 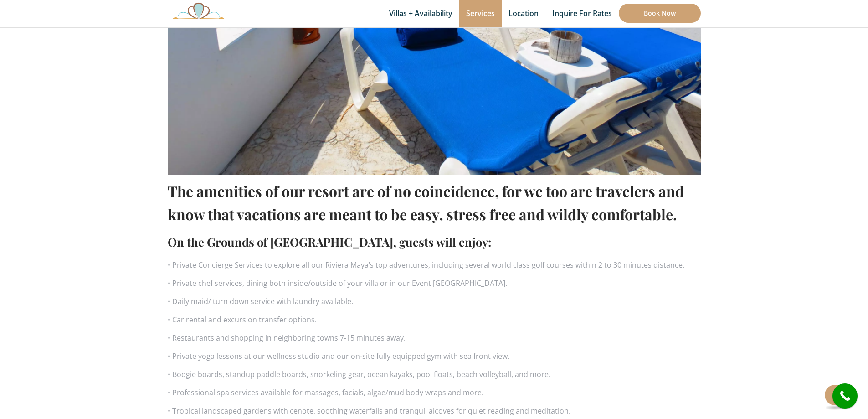 I want to click on p: • Car rental and excursion transfer options., so click(x=434, y=320).